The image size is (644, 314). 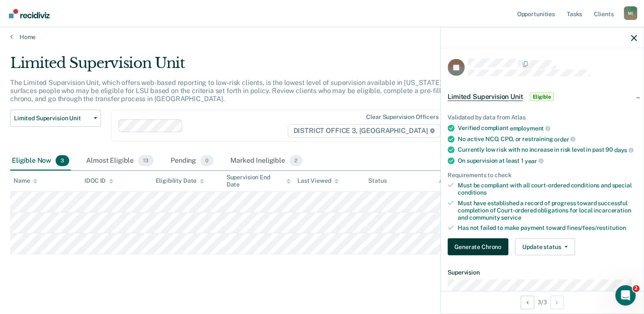 What do you see at coordinates (207, 161) in the screenshot?
I see `span: 0` at bounding box center [207, 161].